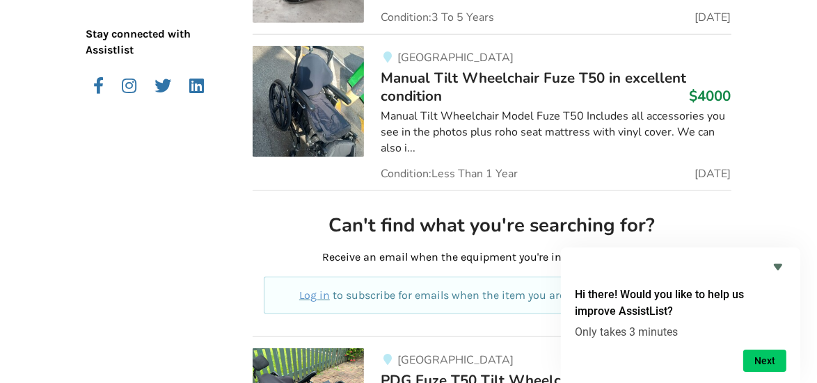 This screenshot has width=817, height=383. What do you see at coordinates (680, 303) in the screenshot?
I see `h2: Hi there! Would you like to help us improve AssistList?` at bounding box center [680, 303].